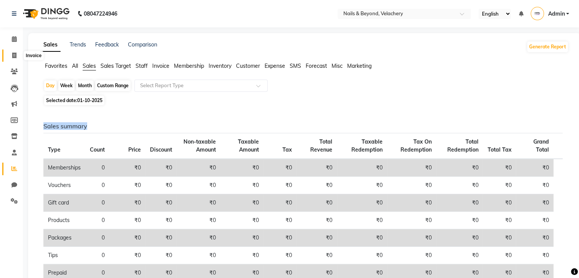 This screenshot has width=579, height=278. Describe the element at coordinates (107, 45) in the screenshot. I see `a: Feedback` at that location.